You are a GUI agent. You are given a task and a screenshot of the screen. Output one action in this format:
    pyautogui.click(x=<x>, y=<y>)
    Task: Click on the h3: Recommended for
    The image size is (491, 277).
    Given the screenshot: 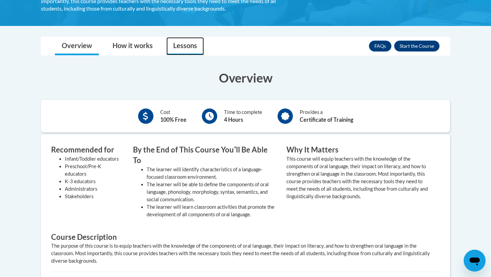 What is the action you would take?
    pyautogui.click(x=87, y=150)
    